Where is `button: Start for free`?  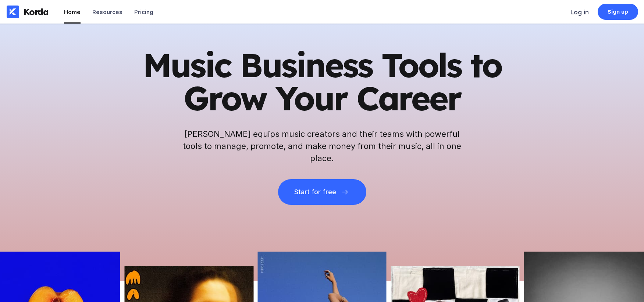 button: Start for free is located at coordinates (322, 192).